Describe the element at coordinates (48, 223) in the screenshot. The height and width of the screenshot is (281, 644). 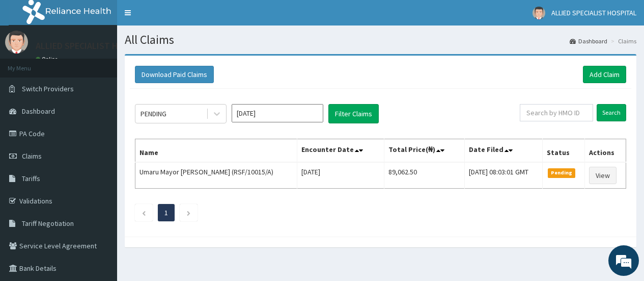
I see `span: Tariff Negotiation` at that location.